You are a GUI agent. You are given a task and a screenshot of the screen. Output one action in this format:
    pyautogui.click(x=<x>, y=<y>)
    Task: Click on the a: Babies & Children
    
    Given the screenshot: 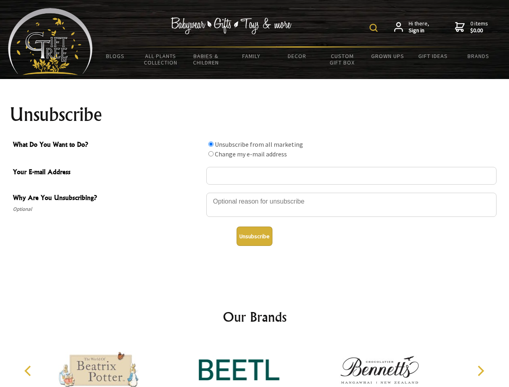 What is the action you would take?
    pyautogui.click(x=206, y=59)
    